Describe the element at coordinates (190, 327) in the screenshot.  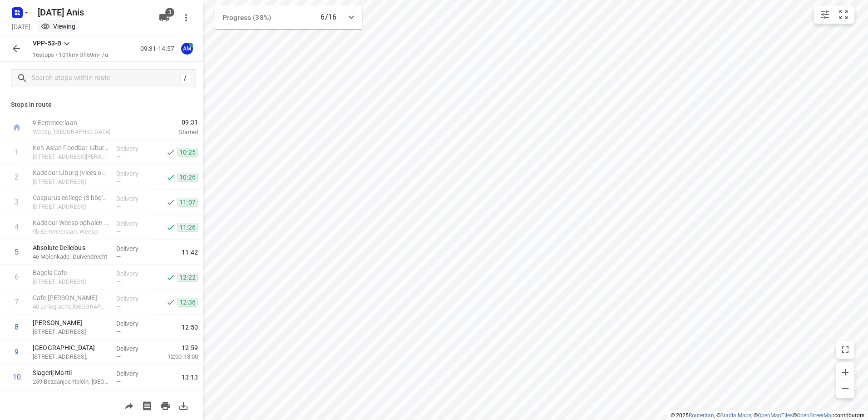
I see `span: 12:50` at that location.